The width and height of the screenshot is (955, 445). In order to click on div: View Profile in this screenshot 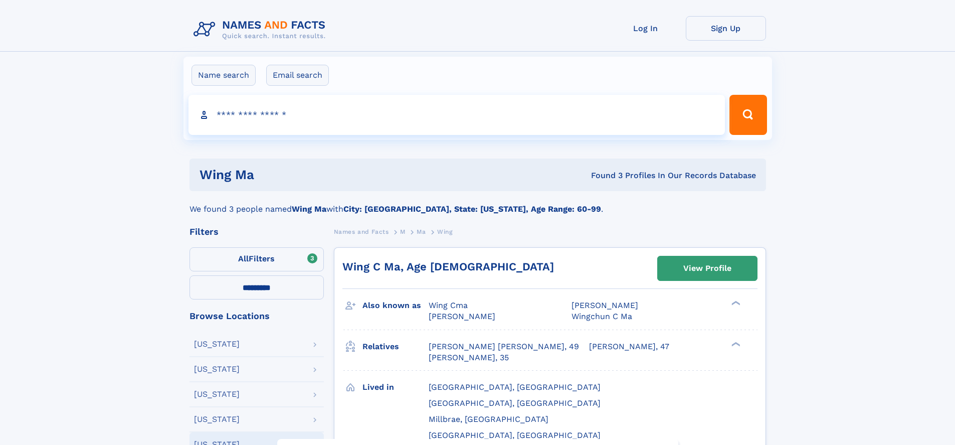, I will do `click(707, 268)`.